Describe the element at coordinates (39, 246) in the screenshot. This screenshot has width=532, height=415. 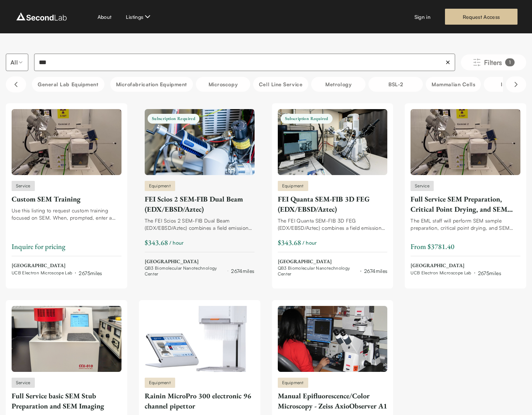
I see `span: Inquire for pricing` at that location.